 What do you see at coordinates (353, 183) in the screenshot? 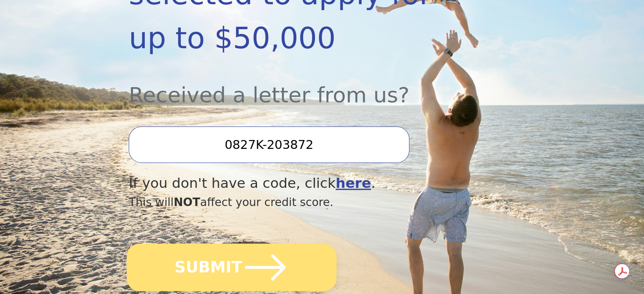
I see `a: here` at bounding box center [353, 183].